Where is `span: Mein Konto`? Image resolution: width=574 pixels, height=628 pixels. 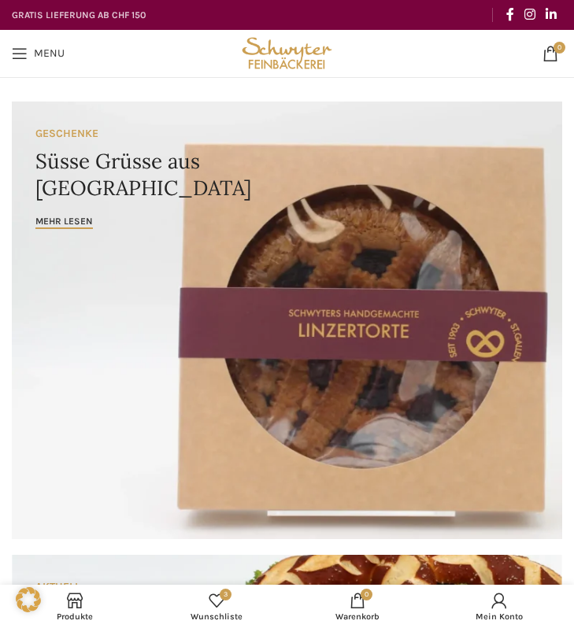 span: Mein Konto is located at coordinates (499, 617).